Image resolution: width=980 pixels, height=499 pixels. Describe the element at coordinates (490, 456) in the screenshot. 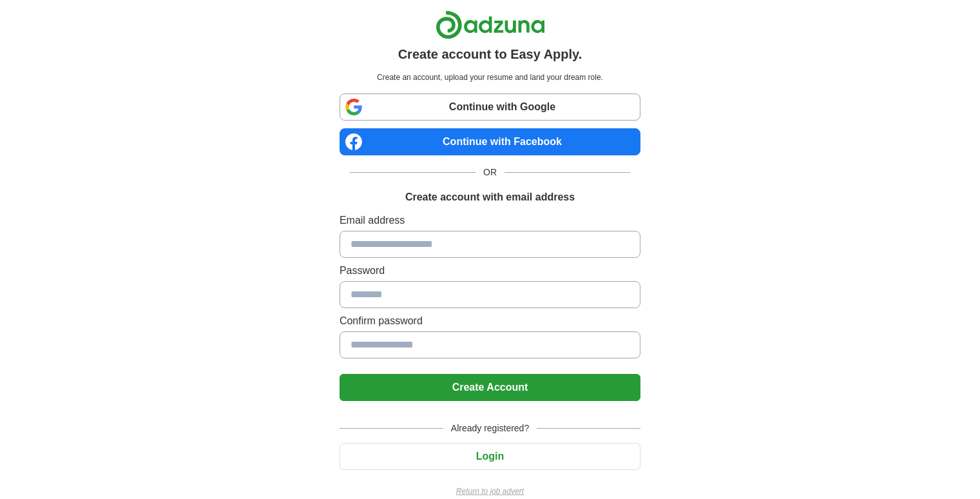

I see `button: Login` at that location.